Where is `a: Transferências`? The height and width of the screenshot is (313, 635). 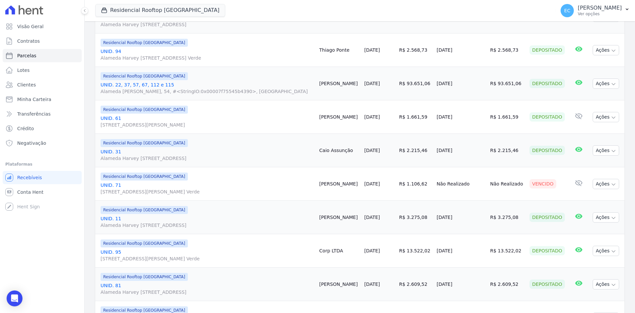
a: Transferências is located at coordinates (42, 114).